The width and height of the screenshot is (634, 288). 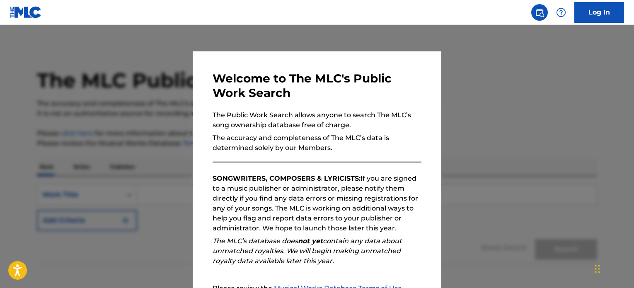 What do you see at coordinates (317, 120) in the screenshot?
I see `p: The Public Work Search allows anyone to search The MLC’s song ownership database free of charge.` at bounding box center [317, 120].